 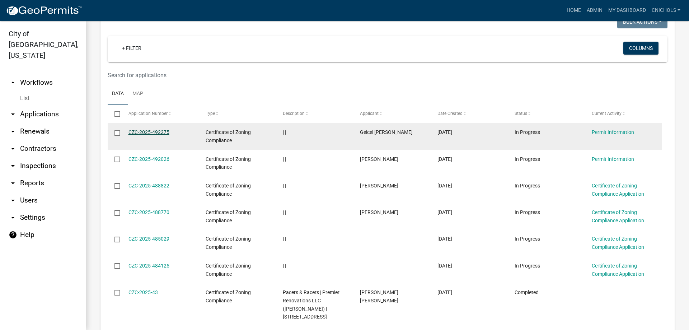 What do you see at coordinates (149, 212) in the screenshot?
I see `a: CZC-2025-488770` at bounding box center [149, 212].